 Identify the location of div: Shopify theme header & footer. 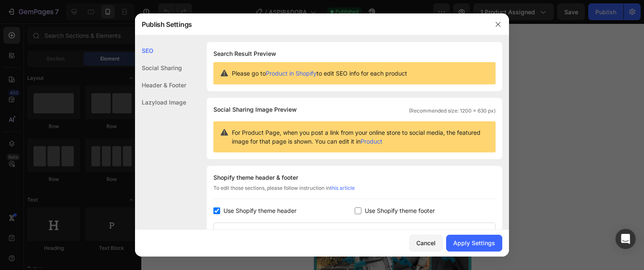
(354, 178).